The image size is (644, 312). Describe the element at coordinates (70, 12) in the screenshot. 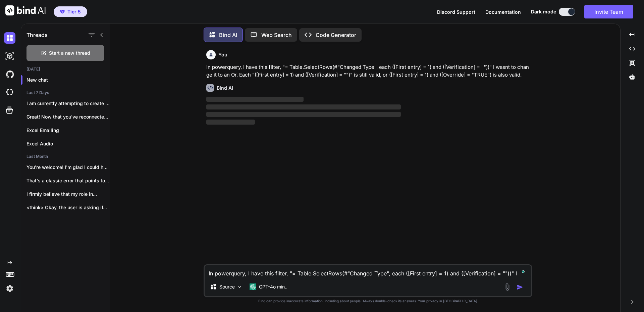

I see `button: premiumTier 5` at that location.